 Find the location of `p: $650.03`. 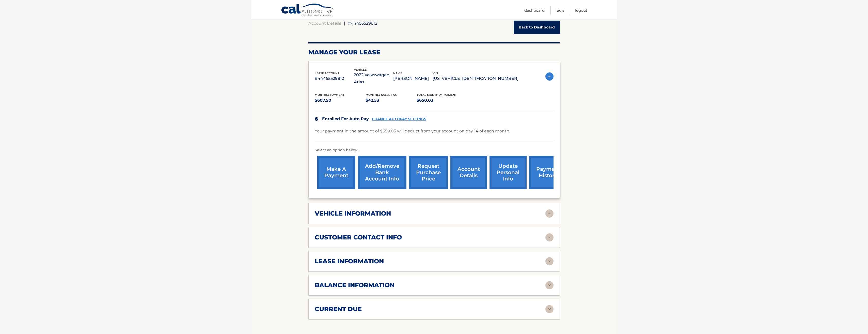

p: $650.03 is located at coordinates (442, 101).